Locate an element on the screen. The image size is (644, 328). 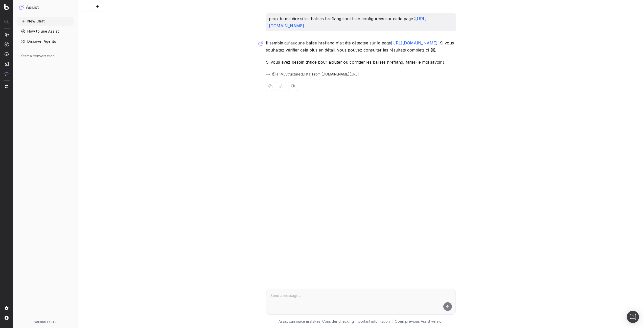
div: Start a conversation! is located at coordinates (45, 56).